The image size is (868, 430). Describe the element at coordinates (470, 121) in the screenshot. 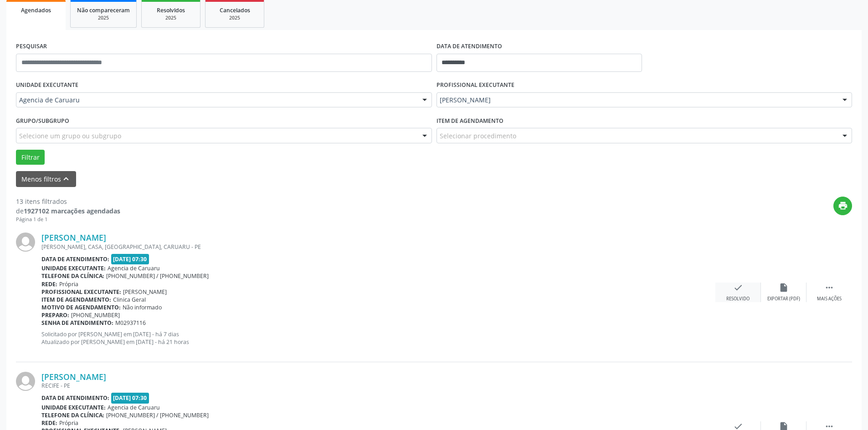

I see `label: Item de agendamento` at that location.